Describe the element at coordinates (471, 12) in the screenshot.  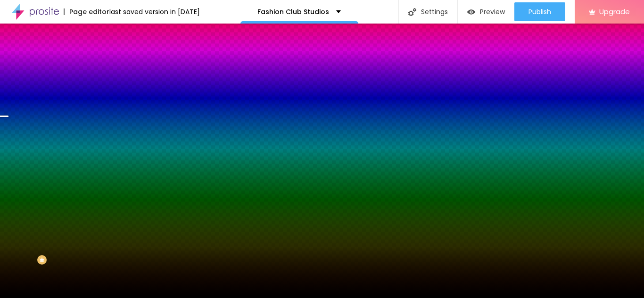
I see `img: view-1.svg` at that location.